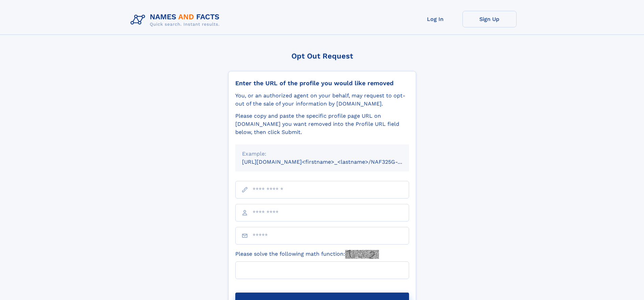 The height and width of the screenshot is (300, 644). I want to click on a: Sign Up, so click(490, 19).